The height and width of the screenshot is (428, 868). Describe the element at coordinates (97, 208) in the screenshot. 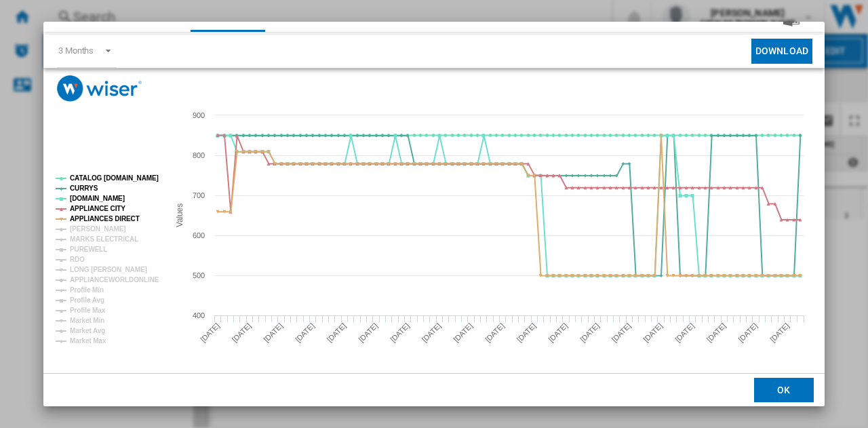

I see `tspan: APPLIANCE CITY` at that location.